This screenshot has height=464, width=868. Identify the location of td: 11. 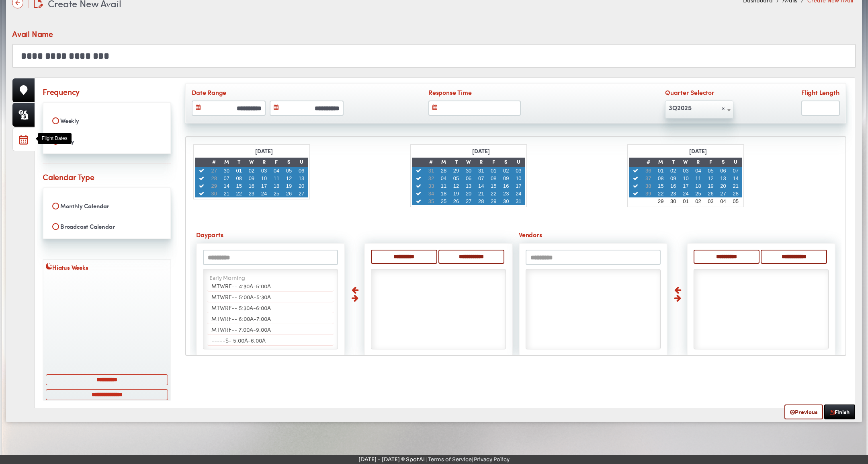
(443, 186).